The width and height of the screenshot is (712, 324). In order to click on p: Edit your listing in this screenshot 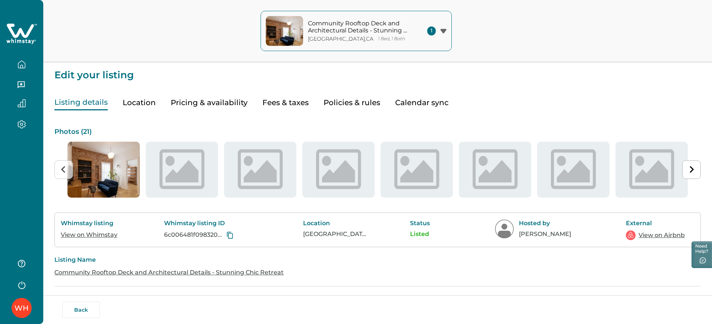, I will do `click(377, 71)`.